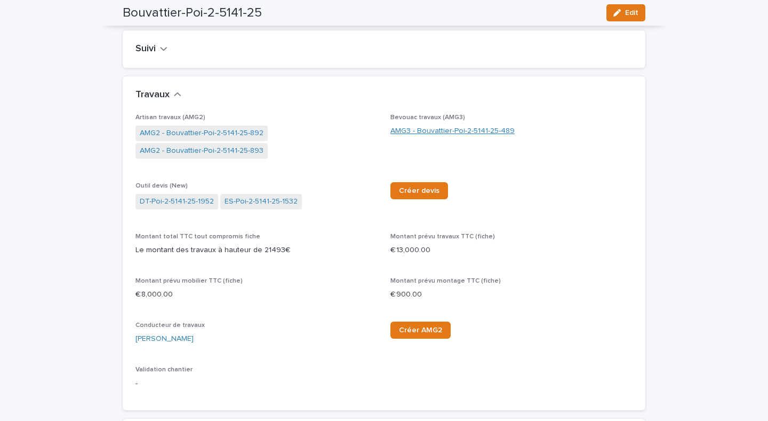 The width and height of the screenshot is (768, 421). I want to click on p: € 900.00, so click(512, 294).